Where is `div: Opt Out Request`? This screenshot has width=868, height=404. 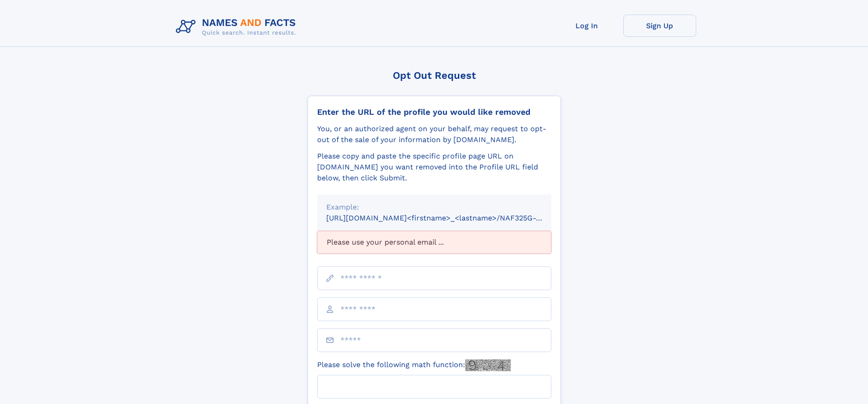
div: Opt Out Request is located at coordinates (435, 75).